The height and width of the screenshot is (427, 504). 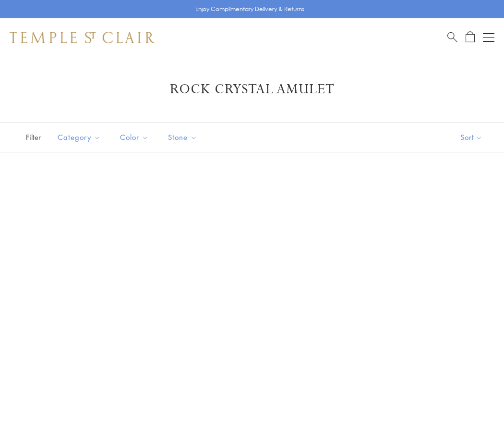 I want to click on img: Temple St. Clair, so click(x=82, y=37).